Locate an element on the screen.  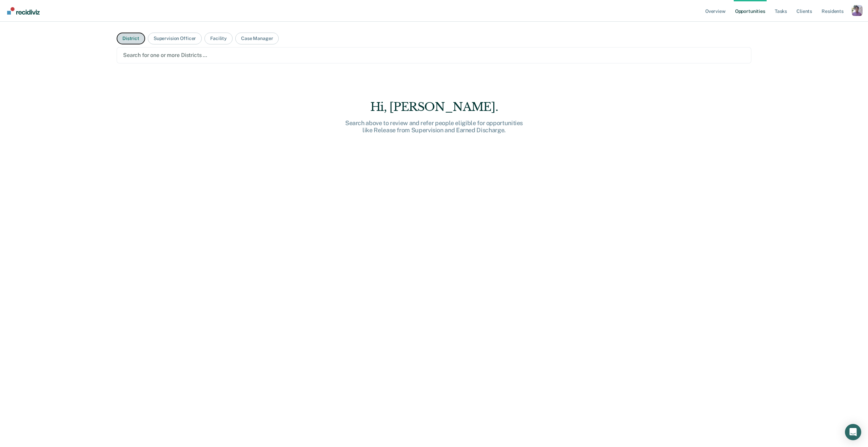
div: Search above to review and refer people eligible for opportunities like Release from Supervision ... is located at coordinates (434, 127).